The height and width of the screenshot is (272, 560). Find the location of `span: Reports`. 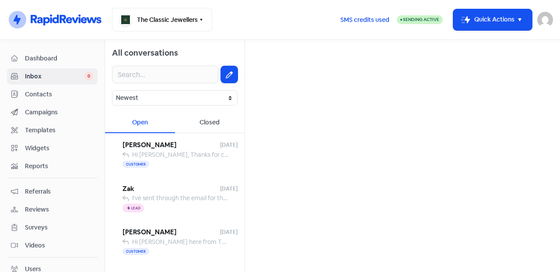

span: Reports is located at coordinates (59, 166).